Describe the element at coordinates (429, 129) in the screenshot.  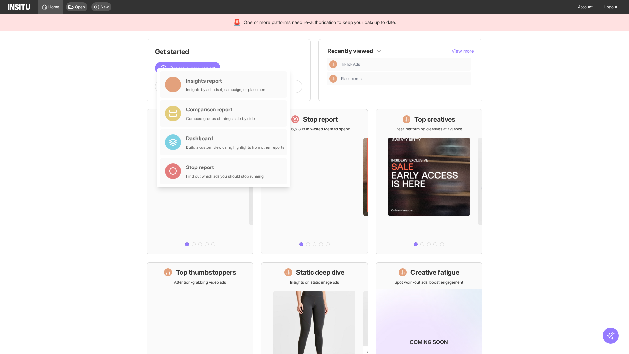
I see `p: Best-performing creatives at a glance` at that location.